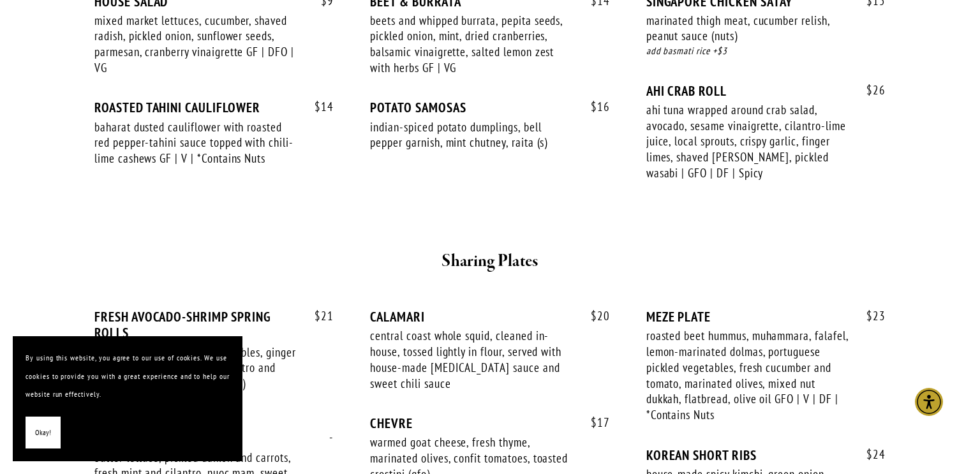 Image resolution: width=980 pixels, height=474 pixels. I want to click on span: 26, so click(870, 90).